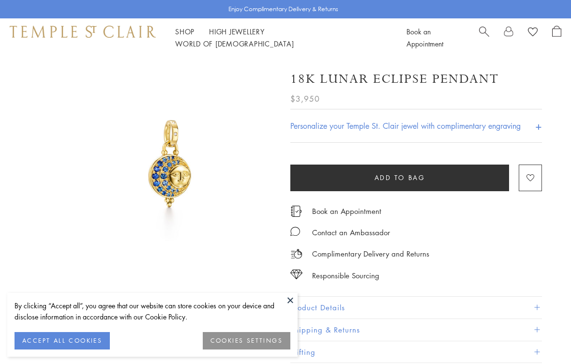 The width and height of the screenshot is (571, 364). I want to click on p: Enjoy Complimentary Delivery & Returns, so click(283, 9).